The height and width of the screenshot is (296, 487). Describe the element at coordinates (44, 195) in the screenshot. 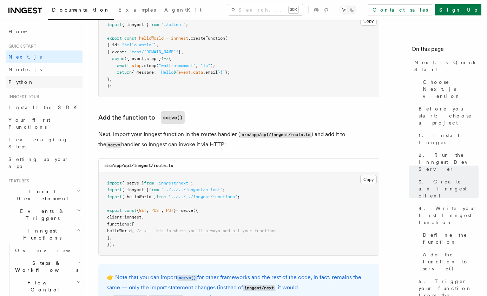

I see `button: Local Development` at that location.